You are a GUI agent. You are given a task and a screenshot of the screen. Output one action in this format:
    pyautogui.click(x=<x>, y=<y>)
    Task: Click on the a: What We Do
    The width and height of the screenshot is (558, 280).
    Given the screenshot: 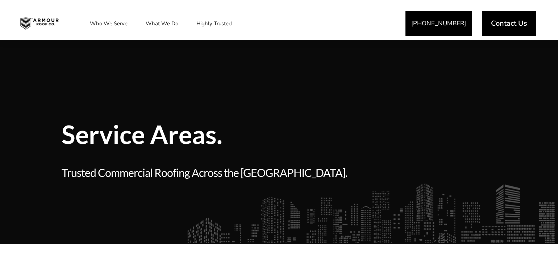 What is the action you would take?
    pyautogui.click(x=162, y=24)
    